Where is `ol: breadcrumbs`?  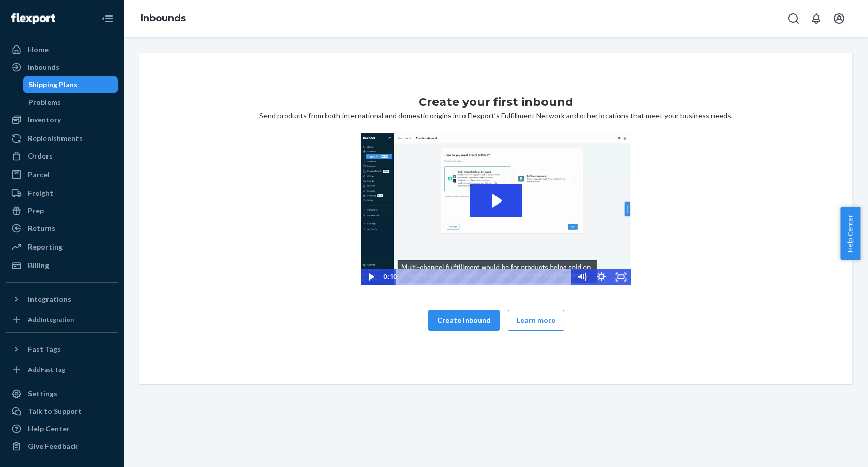 ol: breadcrumbs is located at coordinates (164, 18).